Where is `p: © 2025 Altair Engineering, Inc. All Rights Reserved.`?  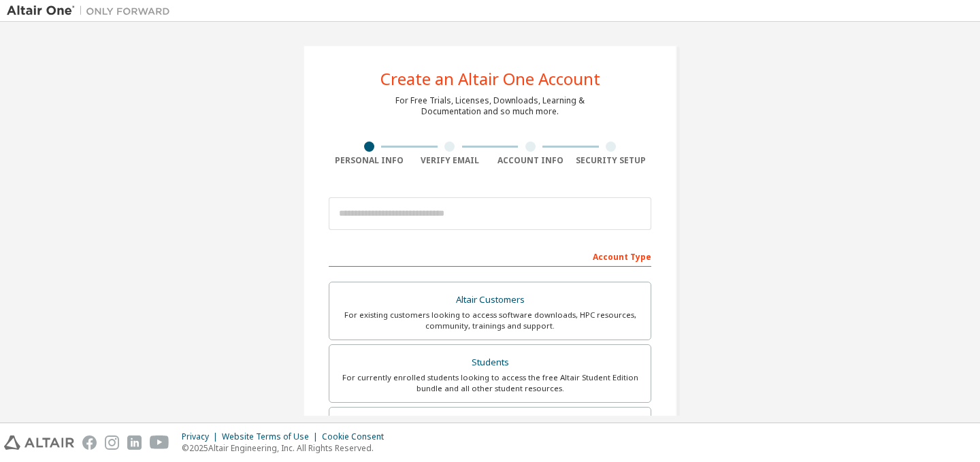
p: © 2025 Altair Engineering, Inc. All Rights Reserved. is located at coordinates (286, 448).